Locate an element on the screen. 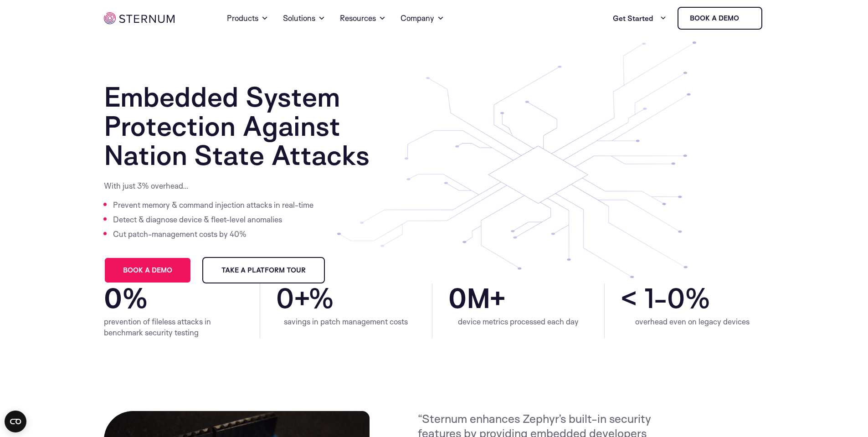 Image resolution: width=868 pixels, height=437 pixels. p: With just 3% overhead… is located at coordinates (209, 186).